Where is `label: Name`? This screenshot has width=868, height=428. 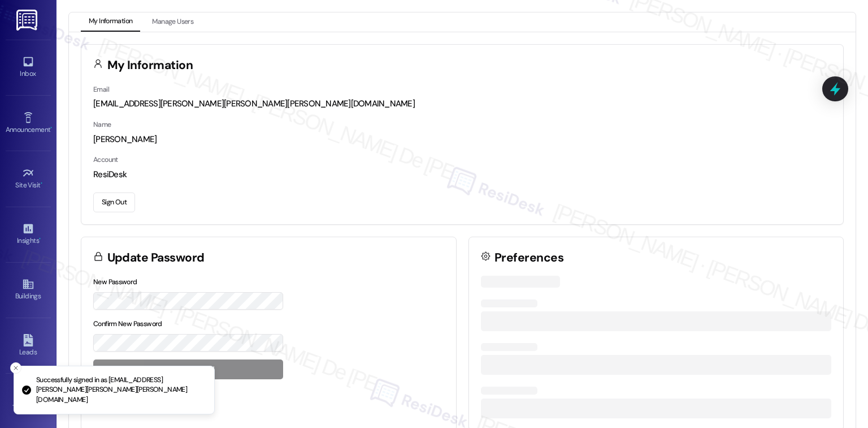
label: Name is located at coordinates (102, 125).